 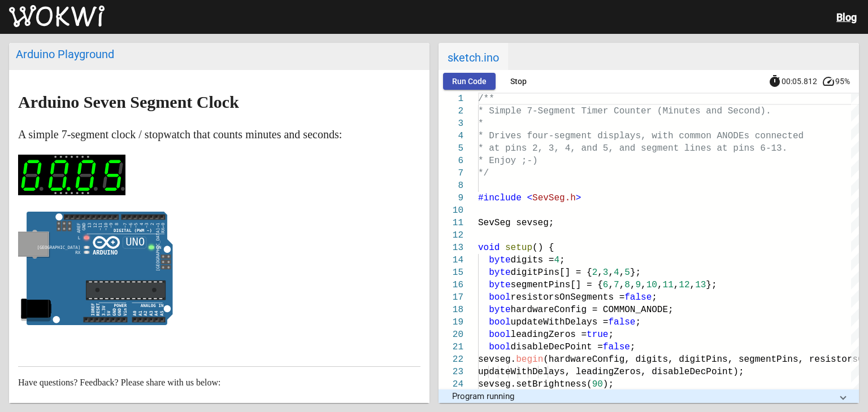 What do you see at coordinates (451, 298) in the screenshot?
I see `div: 17` at bounding box center [451, 298].